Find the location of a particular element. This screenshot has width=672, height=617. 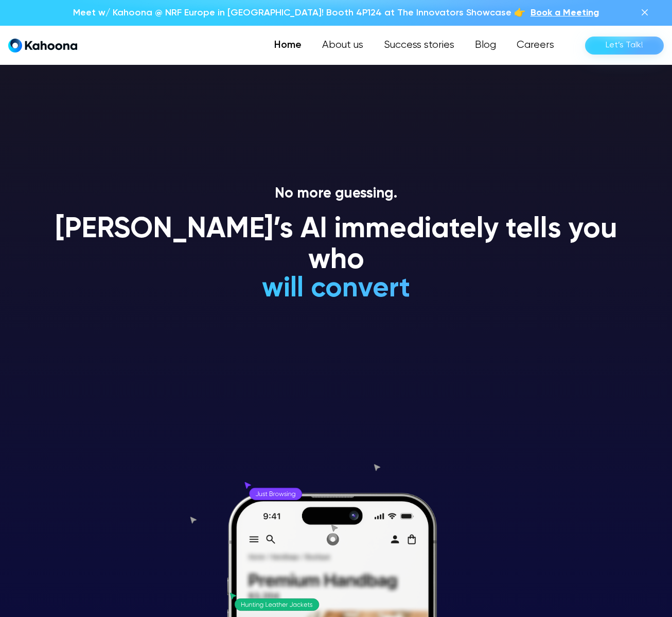

a: Book a Meeting is located at coordinates (565, 13).